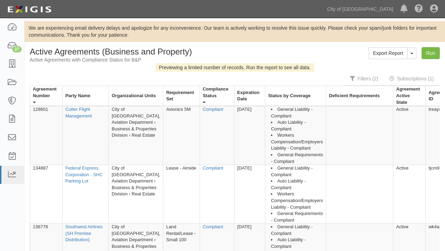 The image size is (445, 251). I want to click on td: 128601, so click(46, 135).